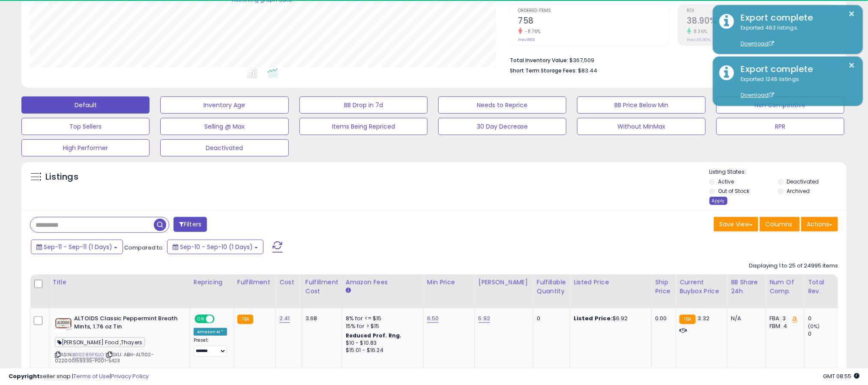  I want to click on label: Archived, so click(799, 191).